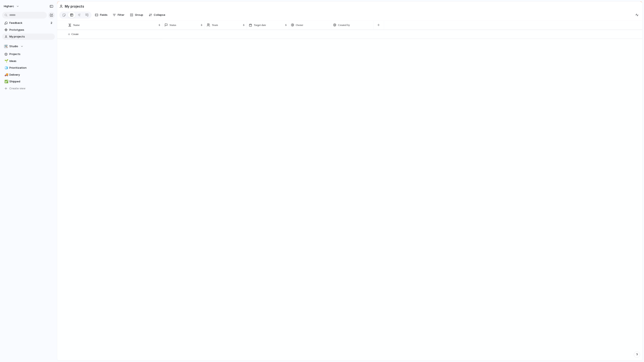 The height and width of the screenshot is (362, 644). What do you see at coordinates (29, 81) in the screenshot?
I see `div: ✅Shipped` at bounding box center [29, 81].